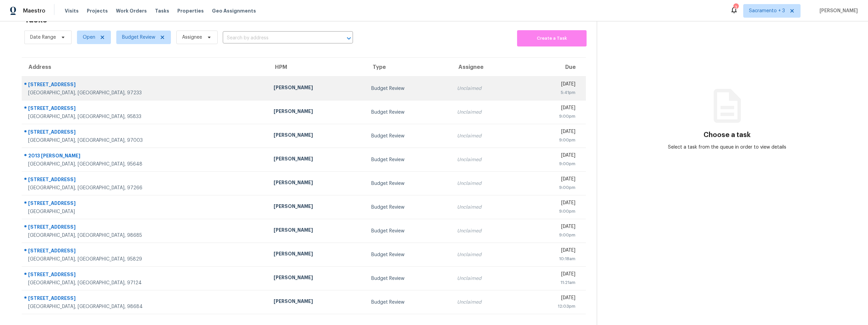  What do you see at coordinates (550, 283) in the screenshot?
I see `div: 11:21am` at bounding box center [550, 283].